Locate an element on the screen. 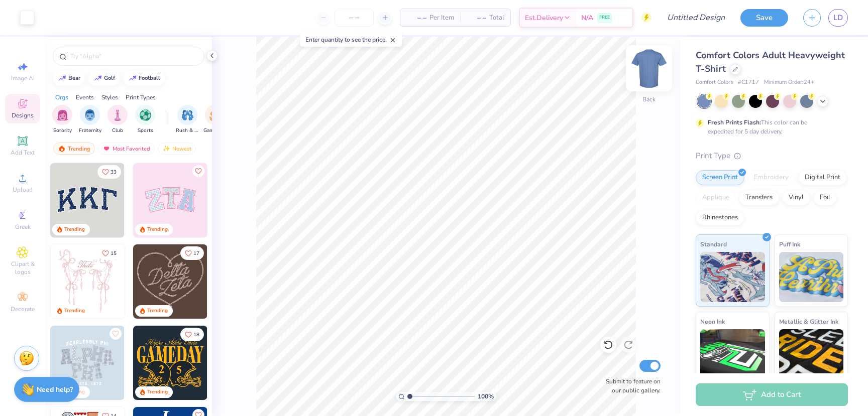 This screenshot has height=416, width=868. img: Club Image is located at coordinates (118, 115).